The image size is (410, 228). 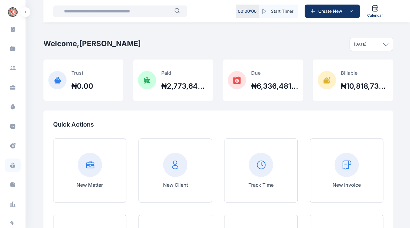 I want to click on p: 00 : 00 : 00, so click(x=247, y=11).